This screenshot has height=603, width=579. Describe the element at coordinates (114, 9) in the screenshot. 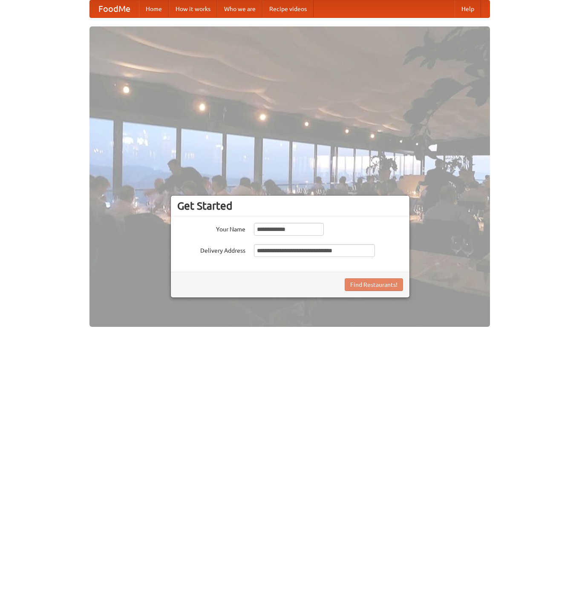

I see `a: FoodMe` at that location.